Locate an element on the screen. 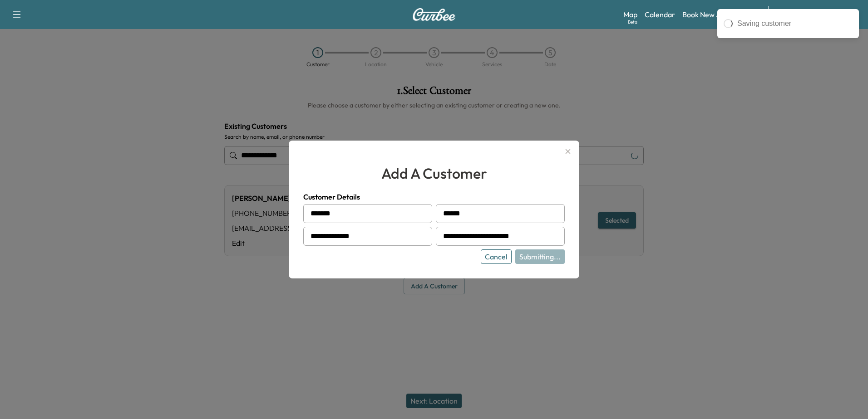 The height and width of the screenshot is (419, 868). div: Saving customer is located at coordinates (795, 24).